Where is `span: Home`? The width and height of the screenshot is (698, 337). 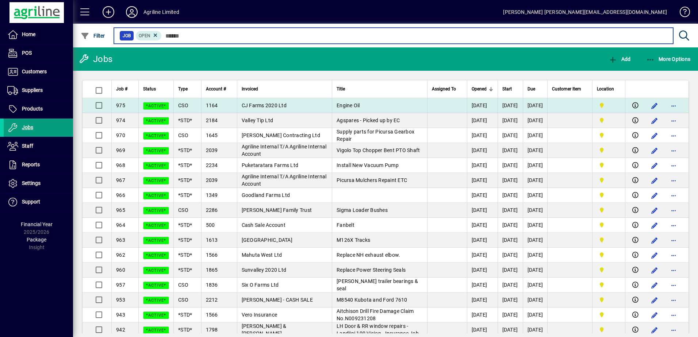 span: Home is located at coordinates (28, 34).